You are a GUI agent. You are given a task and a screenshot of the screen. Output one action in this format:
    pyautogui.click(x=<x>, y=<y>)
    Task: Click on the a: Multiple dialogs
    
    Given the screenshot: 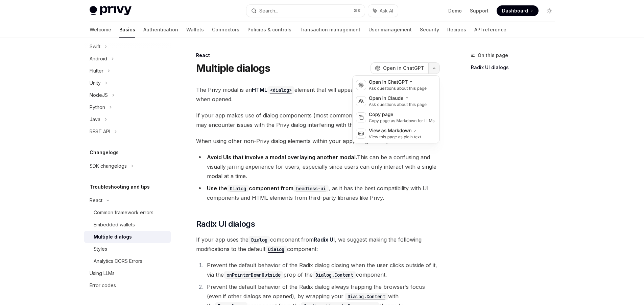 What is the action you would take?
    pyautogui.click(x=128, y=237)
    